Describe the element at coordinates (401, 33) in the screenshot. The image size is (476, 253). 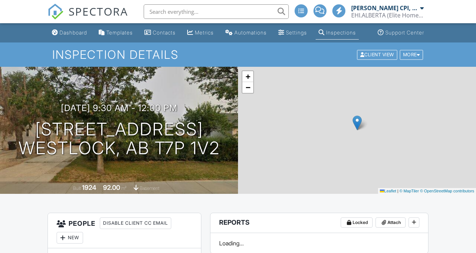
I see `a: Support Center` at that location.